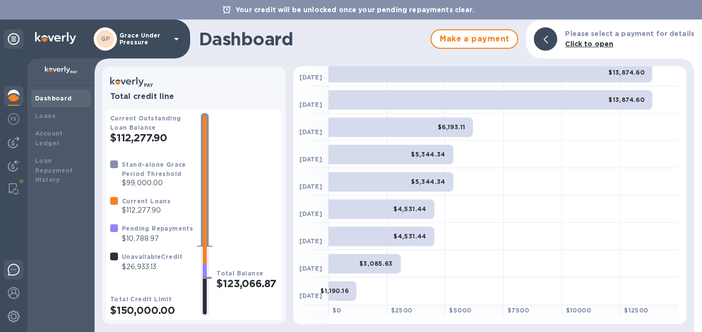 This screenshot has height=332, width=702. Describe the element at coordinates (401, 310) in the screenshot. I see `b: $ 2500` at that location.